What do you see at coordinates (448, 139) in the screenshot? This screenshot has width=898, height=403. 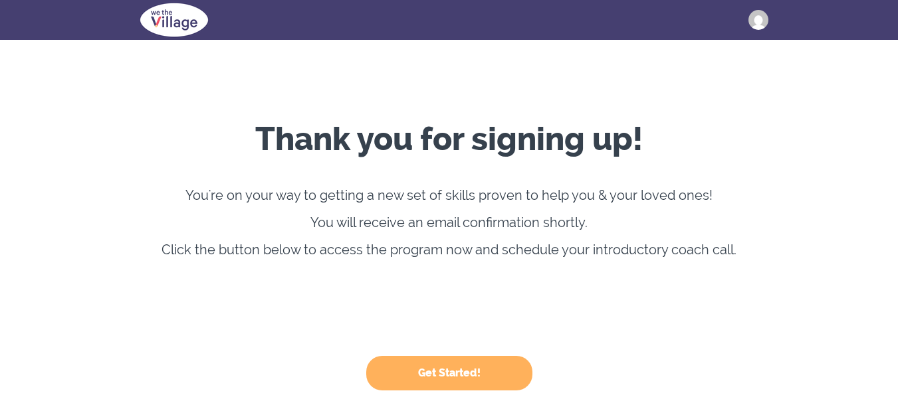 I see `strong: Thank you for signing up!` at bounding box center [448, 139].